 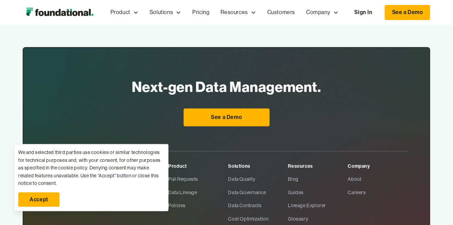 What do you see at coordinates (258, 206) in the screenshot?
I see `a: Data Contracts` at bounding box center [258, 206].